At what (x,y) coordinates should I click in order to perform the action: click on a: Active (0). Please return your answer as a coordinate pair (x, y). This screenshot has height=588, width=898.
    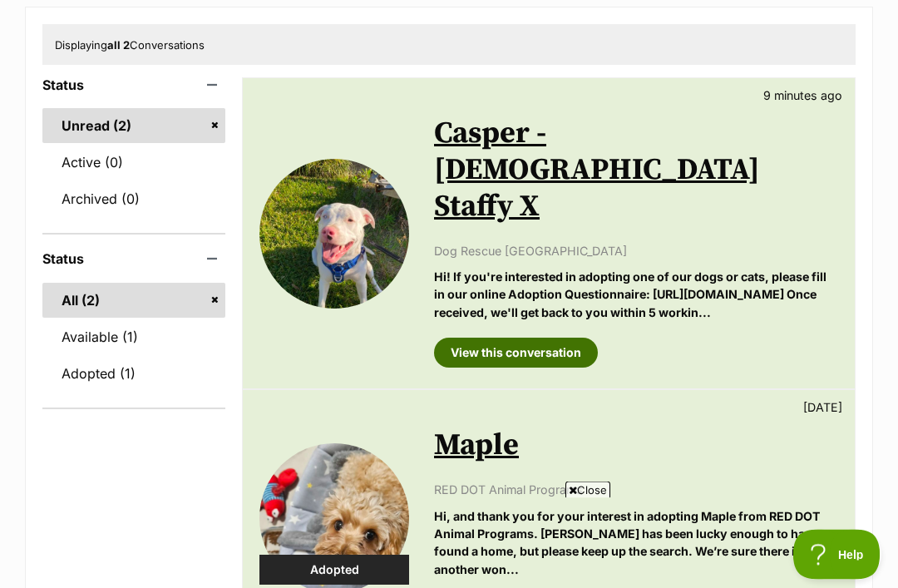
    Looking at the image, I should click on (134, 163).